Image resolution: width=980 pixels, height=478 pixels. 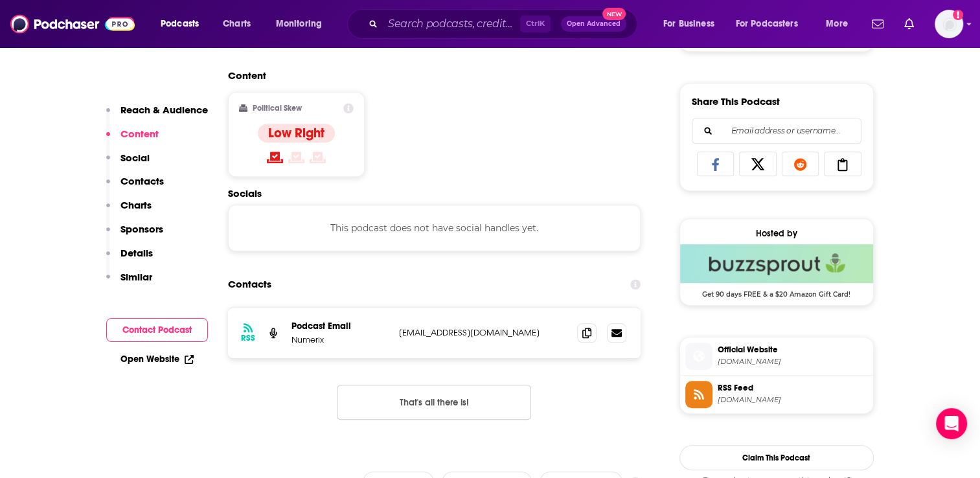 What do you see at coordinates (129, 282) in the screenshot?
I see `button: Similar` at bounding box center [129, 282].